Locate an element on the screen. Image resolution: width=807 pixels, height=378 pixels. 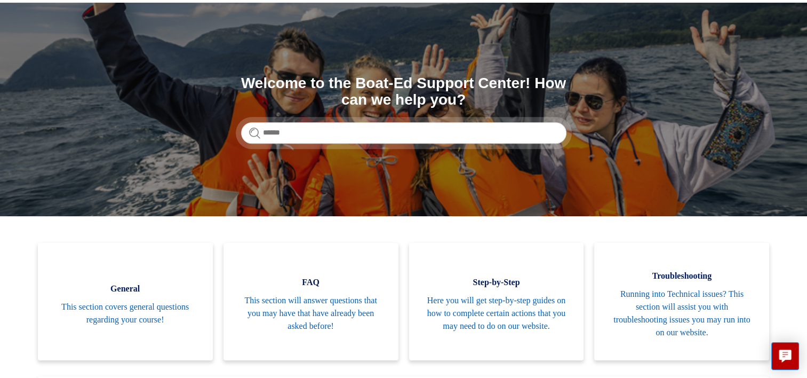
span: Here you will get step-by-step guides on how to complete certain actions that you may need to do ... is located at coordinates (497, 313).